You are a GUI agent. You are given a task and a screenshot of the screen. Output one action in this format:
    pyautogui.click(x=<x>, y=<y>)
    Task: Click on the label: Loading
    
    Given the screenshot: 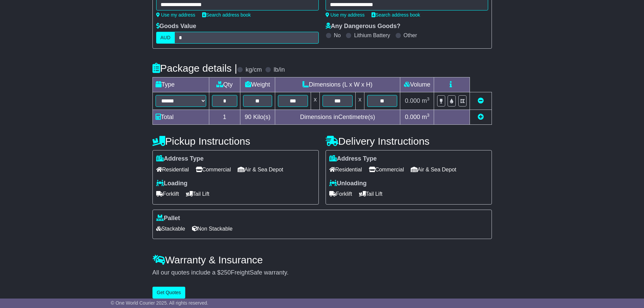 What is the action you would take?
    pyautogui.click(x=172, y=184)
    